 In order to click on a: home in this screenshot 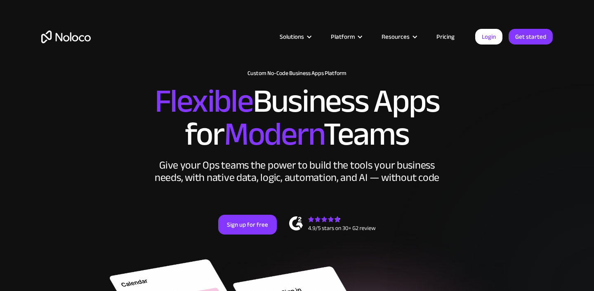, I will do `click(66, 37)`.